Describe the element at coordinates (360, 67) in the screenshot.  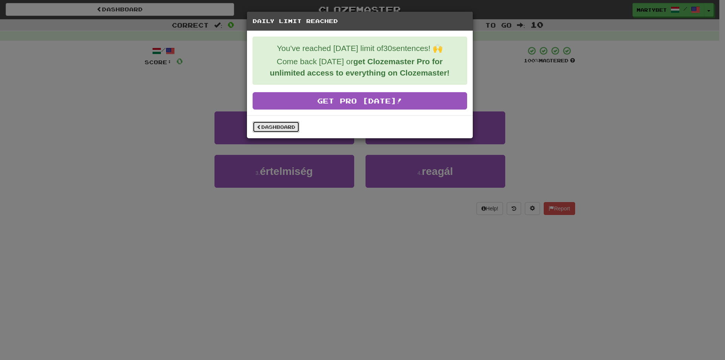
I see `strong: get Clozemaster Pro for unlimited access to everything on Clozemaster!` at that location.